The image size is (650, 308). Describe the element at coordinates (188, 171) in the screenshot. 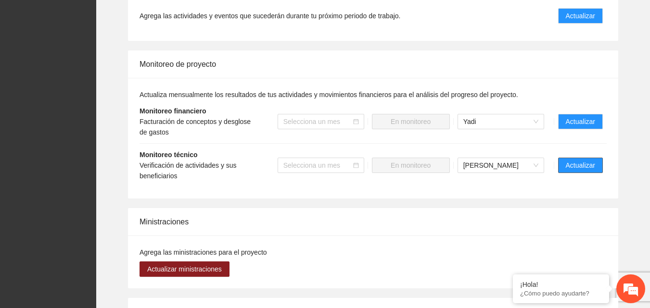

I see `span: Verificación de actividades y sus beneficiarios` at that location.